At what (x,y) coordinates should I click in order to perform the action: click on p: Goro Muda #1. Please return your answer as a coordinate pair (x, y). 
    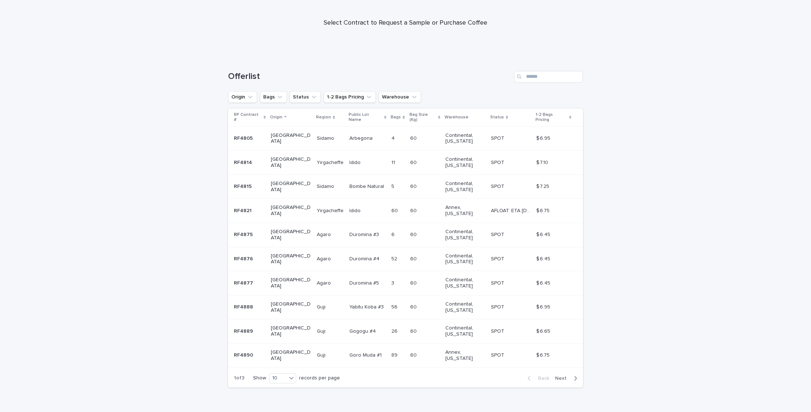
    Looking at the image, I should click on (366, 354).